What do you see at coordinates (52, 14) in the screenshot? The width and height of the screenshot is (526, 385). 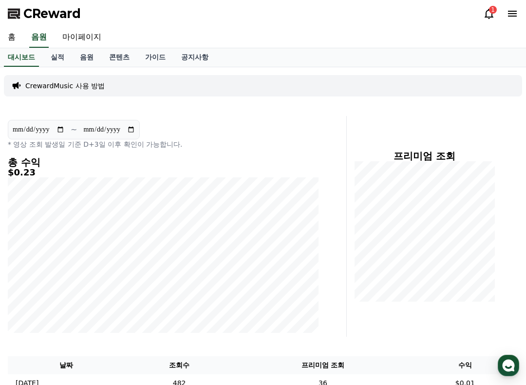 I see `span: CReward` at bounding box center [52, 14].